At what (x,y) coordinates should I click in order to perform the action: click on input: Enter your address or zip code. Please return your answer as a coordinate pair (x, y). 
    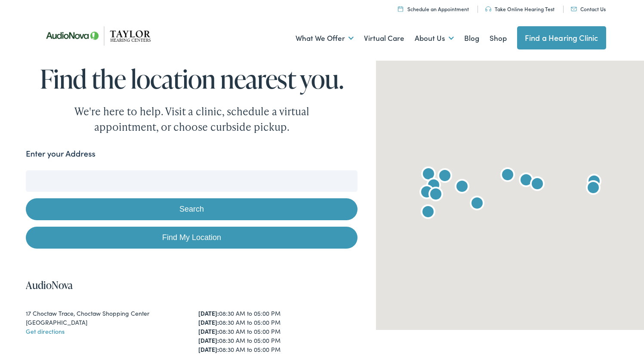
    Looking at the image, I should click on (191, 181).